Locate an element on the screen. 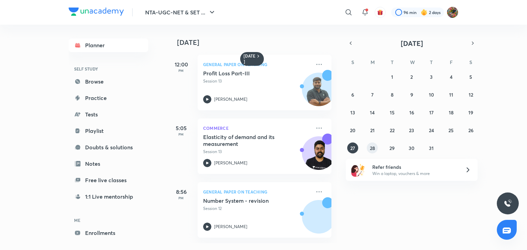 The height and width of the screenshot is (250, 527). abbr: July 6, 2025 is located at coordinates (353, 95).